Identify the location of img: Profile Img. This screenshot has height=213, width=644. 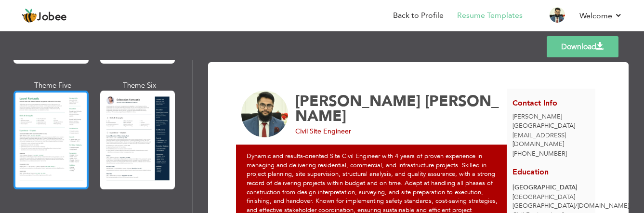
(557, 15).